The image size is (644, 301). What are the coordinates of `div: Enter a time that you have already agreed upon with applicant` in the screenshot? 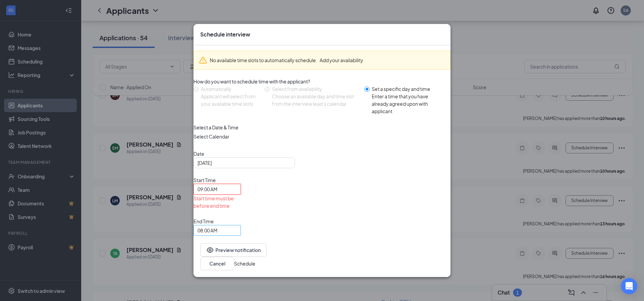 It's located at (408, 104).